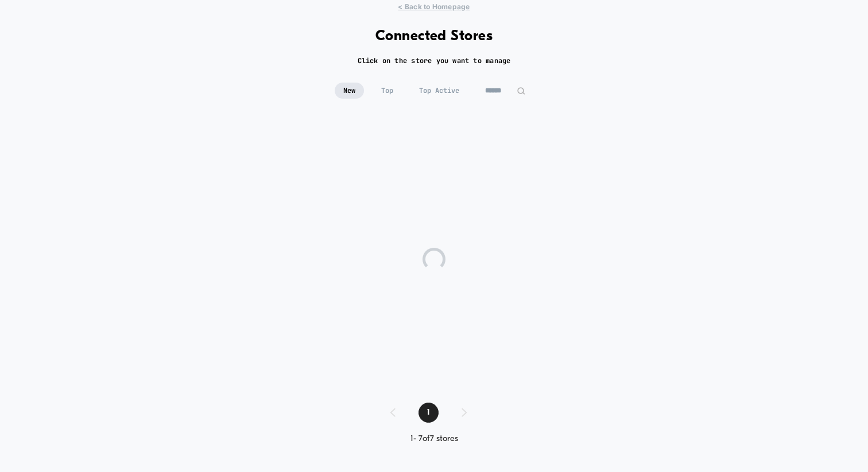  What do you see at coordinates (387, 91) in the screenshot?
I see `span: Top` at bounding box center [387, 91].